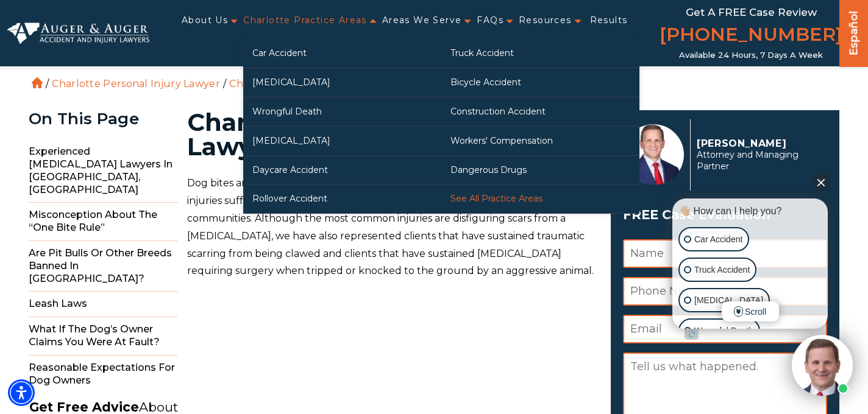 This screenshot has height=414, width=868. I want to click on span: Leash Laws, so click(103, 305).